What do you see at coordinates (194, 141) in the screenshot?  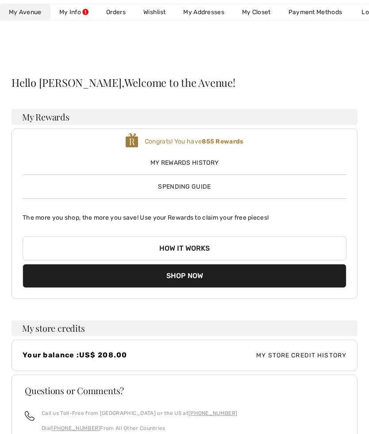 I see `span: Congrats! You have` at bounding box center [194, 141].